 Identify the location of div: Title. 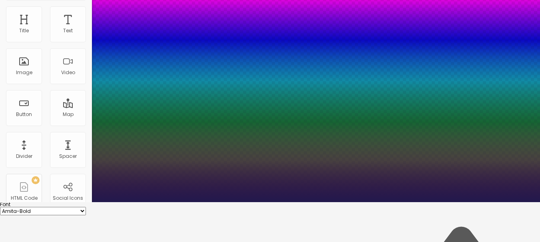
(24, 31).